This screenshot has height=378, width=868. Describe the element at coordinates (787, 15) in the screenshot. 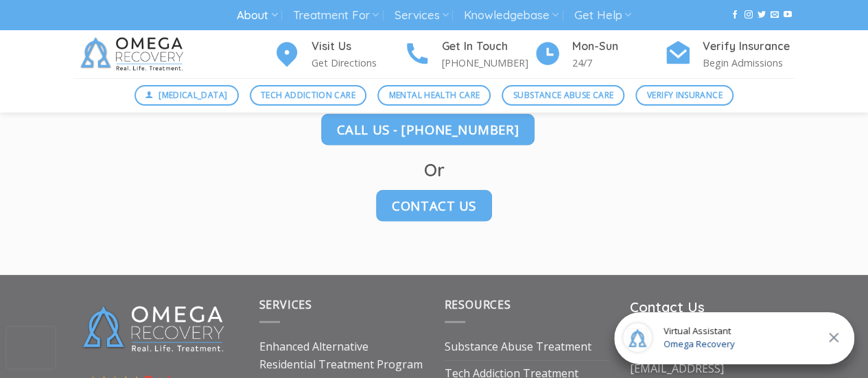

I see `a: Follow on YouTube` at that location.